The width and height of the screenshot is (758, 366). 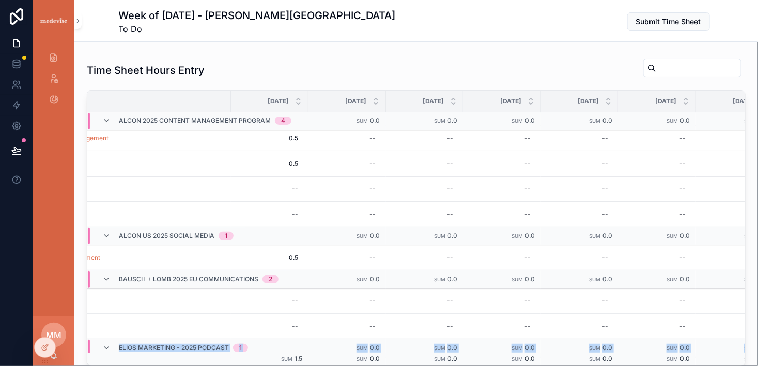 I want to click on img: App logo, so click(x=54, y=21).